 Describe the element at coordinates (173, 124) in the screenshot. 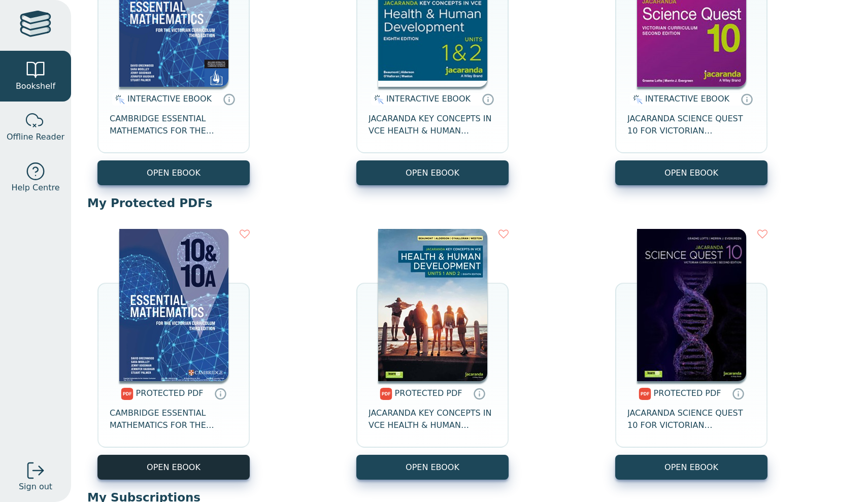

I see `span: CAMBRIDGE ESSENTIAL MATHEMATICS FOR THE VICTORIAN CURRICULUM YEAR 10&10A EBOOK 3E` at that location.